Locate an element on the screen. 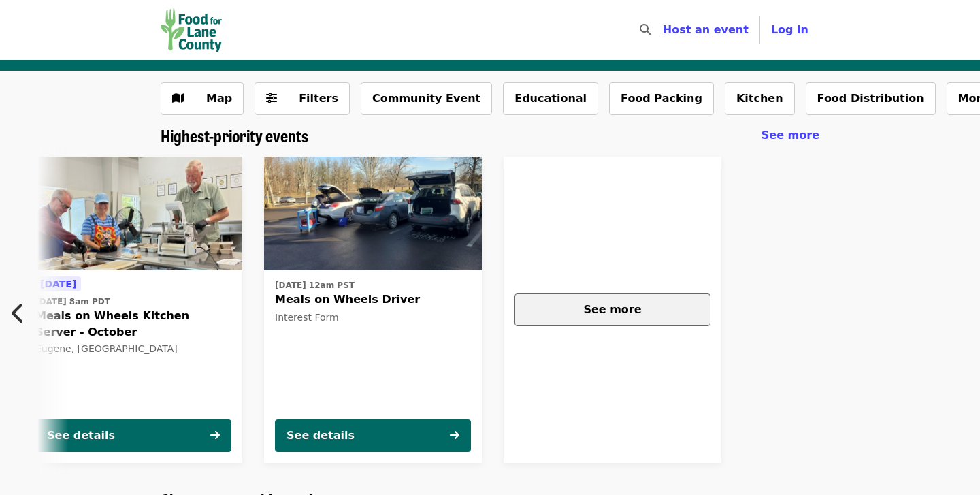 The height and width of the screenshot is (495, 980). span: Log in is located at coordinates (790, 29).